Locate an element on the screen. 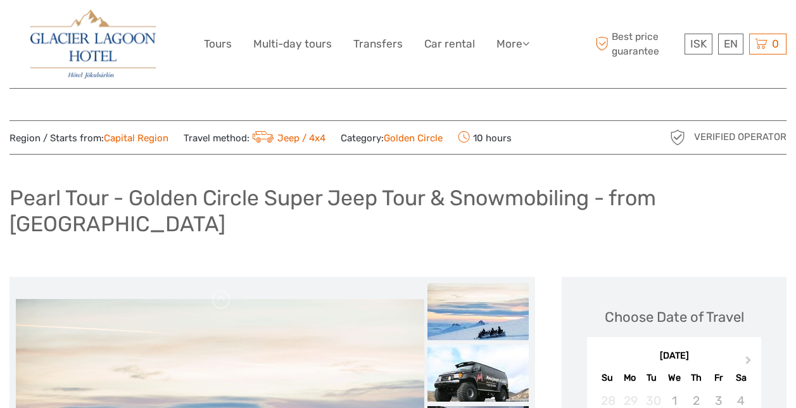  span: ISK is located at coordinates (698, 44).